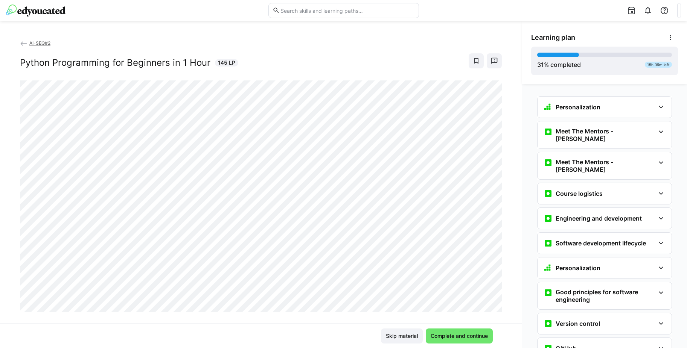 This screenshot has width=687, height=348. What do you see at coordinates (226, 63) in the screenshot?
I see `span: 145 LP` at bounding box center [226, 63].